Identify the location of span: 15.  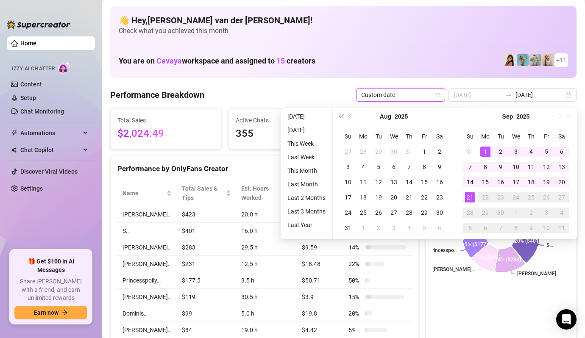
(281, 61).